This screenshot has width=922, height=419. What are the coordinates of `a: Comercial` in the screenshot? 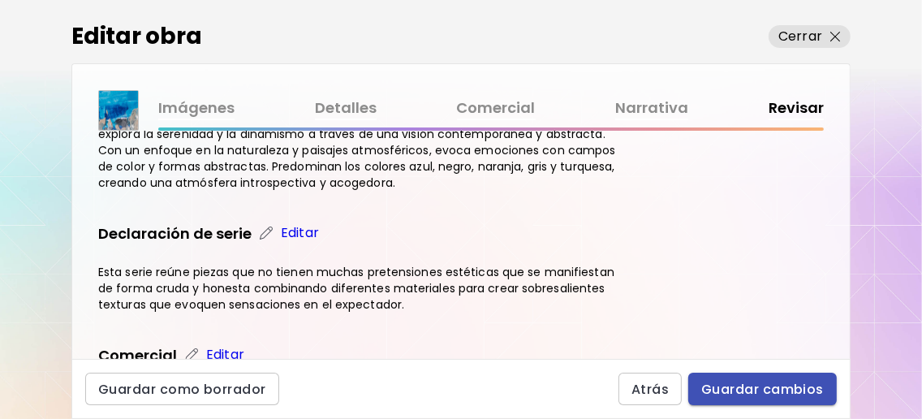 It's located at (496, 108).